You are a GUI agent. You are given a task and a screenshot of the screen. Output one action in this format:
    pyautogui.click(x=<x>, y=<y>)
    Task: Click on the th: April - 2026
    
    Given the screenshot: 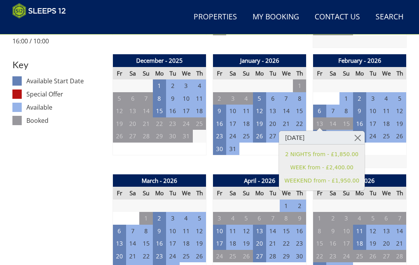 What is the action you would take?
    pyautogui.click(x=259, y=181)
    